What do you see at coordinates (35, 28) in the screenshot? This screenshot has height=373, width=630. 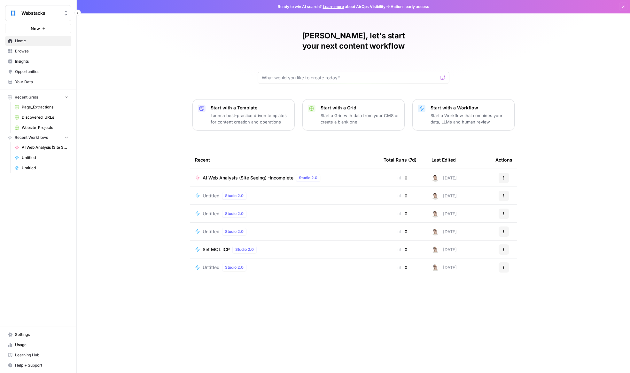 I see `span: New` at bounding box center [35, 28].